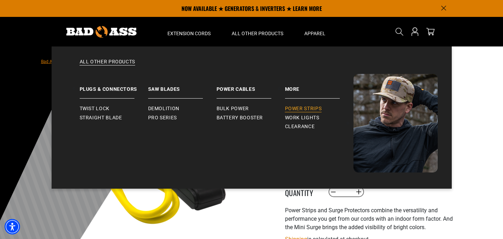 The width and height of the screenshot is (503, 239). Describe the element at coordinates (252, 66) in the screenshot. I see `a: All Other Products` at that location.